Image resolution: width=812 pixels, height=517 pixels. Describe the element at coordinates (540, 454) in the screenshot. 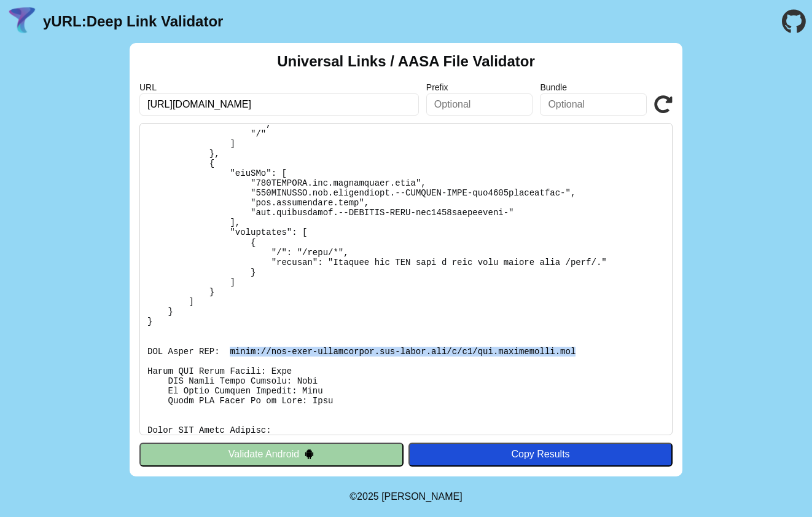

I see `button: Copy Results` at that location.